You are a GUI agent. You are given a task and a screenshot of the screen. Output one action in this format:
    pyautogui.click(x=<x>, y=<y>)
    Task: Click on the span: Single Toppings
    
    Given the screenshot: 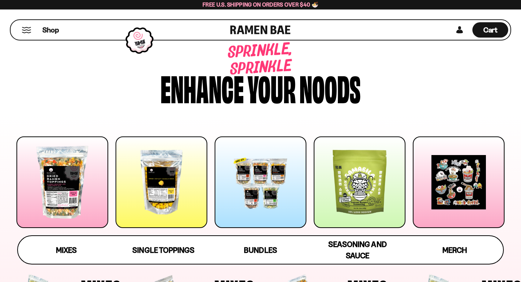 What is the action you would take?
    pyautogui.click(x=163, y=250)
    